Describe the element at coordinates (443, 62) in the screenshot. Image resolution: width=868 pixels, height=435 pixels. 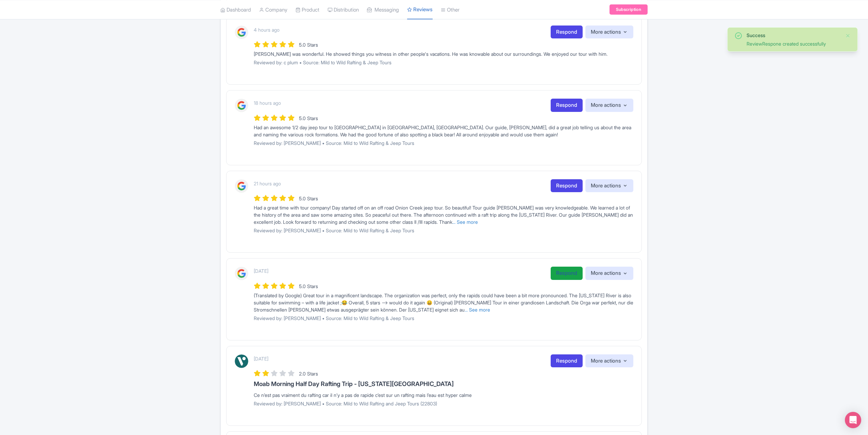
I see `p: Reviewed by: c plum • Source: Mild to Wild Rafting & Jeep Tours` at that location.